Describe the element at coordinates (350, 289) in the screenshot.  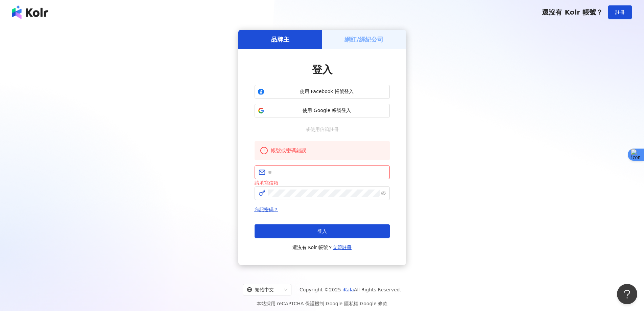
I see `span: Copyright © 2025 All Rights Reserved.` at that location.